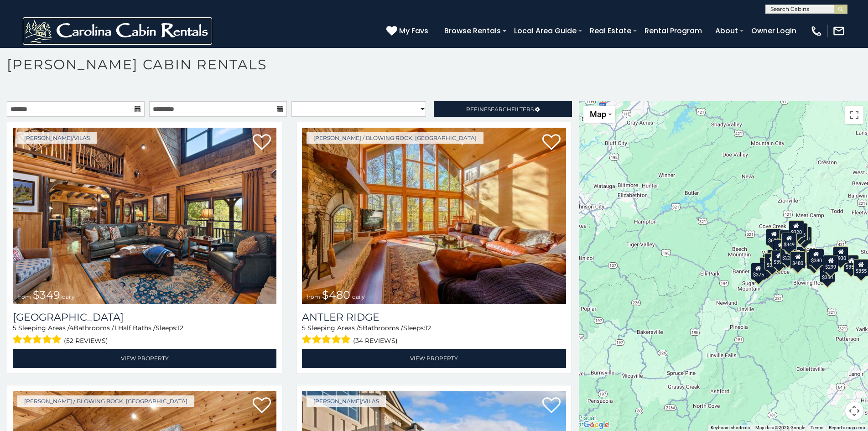  What do you see at coordinates (145, 216) in the screenshot?
I see `a: Diamond Creek Lodge from $349 daily` at bounding box center [145, 216].